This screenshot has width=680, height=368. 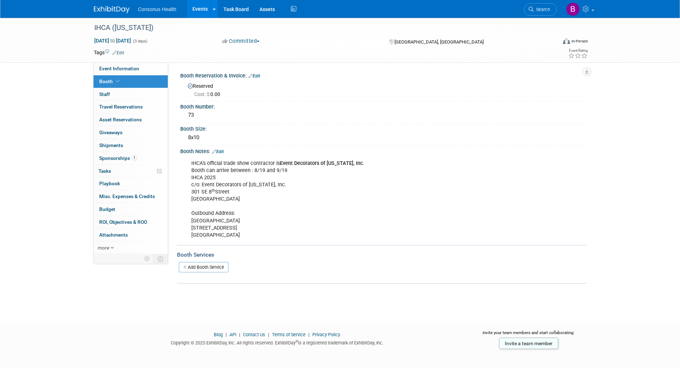 What do you see at coordinates (110, 81) in the screenshot?
I see `span: Booth` at bounding box center [110, 81].